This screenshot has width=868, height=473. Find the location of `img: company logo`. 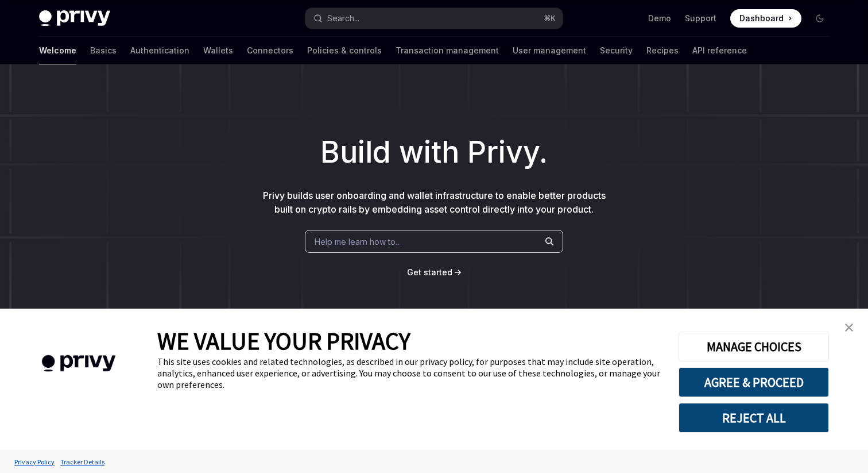

img: company logo is located at coordinates (79, 363).